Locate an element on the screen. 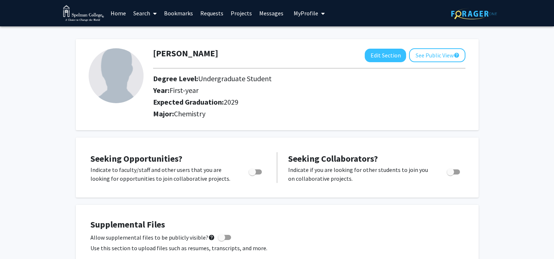 The height and width of the screenshot is (259, 554). span: Chemistry is located at coordinates (190, 113).